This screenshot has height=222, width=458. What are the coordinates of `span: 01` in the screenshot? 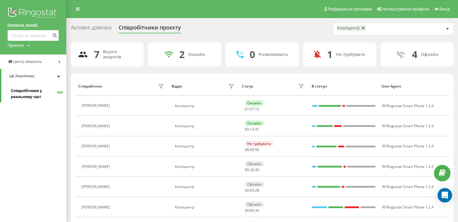 It's located at (247, 109).